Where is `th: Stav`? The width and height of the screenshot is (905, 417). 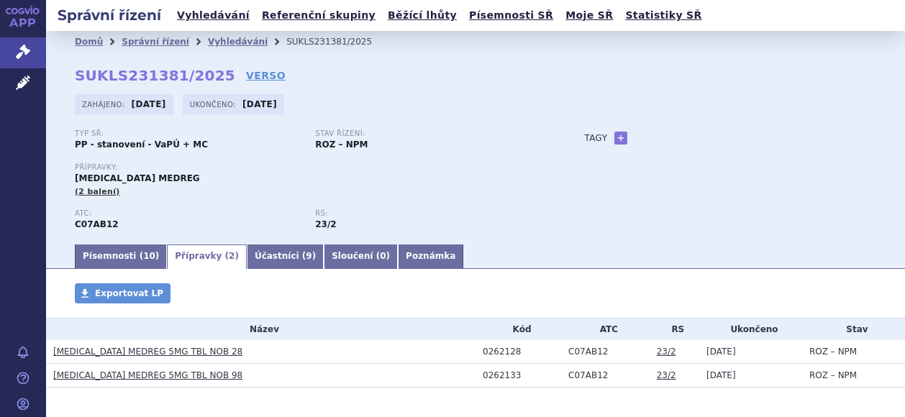 th: Stav is located at coordinates (854, 330).